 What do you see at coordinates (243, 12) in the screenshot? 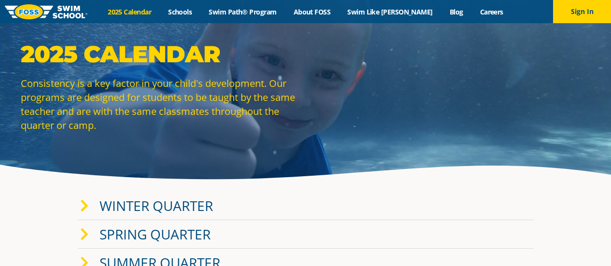
I see `a: Swim Path® Program` at bounding box center [243, 12].